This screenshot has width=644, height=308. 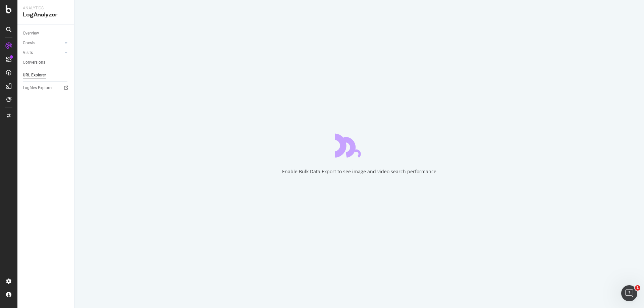 I want to click on a: Overview, so click(x=46, y=33).